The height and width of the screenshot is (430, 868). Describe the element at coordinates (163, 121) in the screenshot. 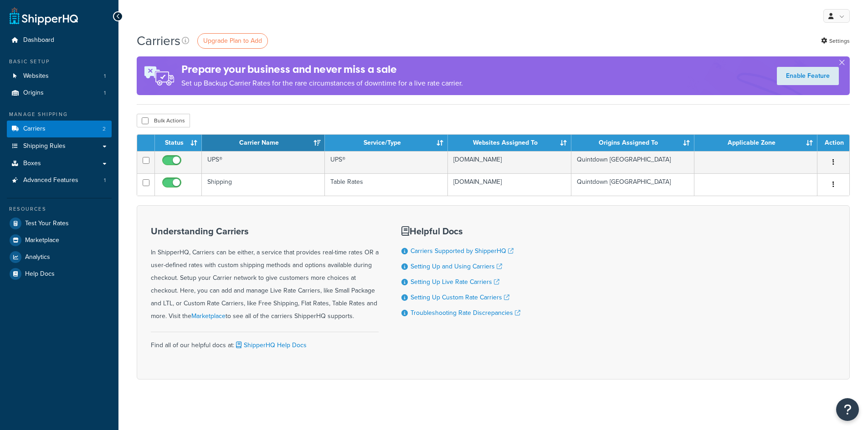

I see `button: Bulk Actions` at that location.